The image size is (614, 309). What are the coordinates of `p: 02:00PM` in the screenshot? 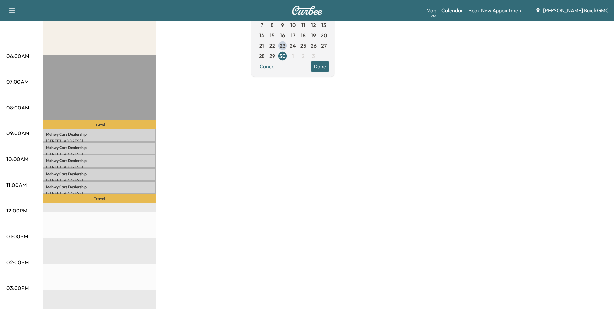 It's located at (17, 262).